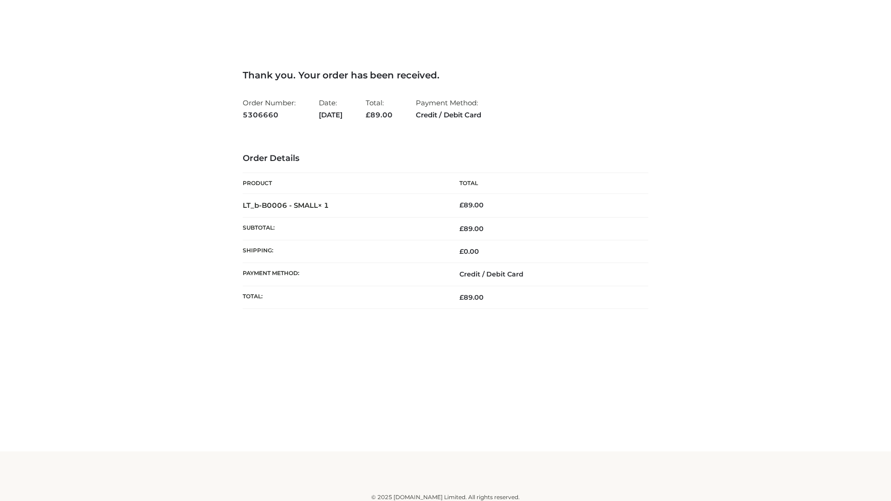  Describe the element at coordinates (547, 274) in the screenshot. I see `td: Credit / Debit Card` at that location.